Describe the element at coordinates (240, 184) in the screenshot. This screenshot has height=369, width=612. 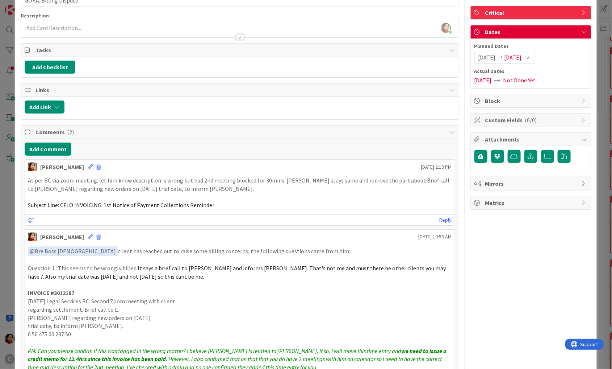
I see `p: As per BC via zoom meeting: let him know description is wrong but had 2nd meeting blocked for 30m...` at that location.